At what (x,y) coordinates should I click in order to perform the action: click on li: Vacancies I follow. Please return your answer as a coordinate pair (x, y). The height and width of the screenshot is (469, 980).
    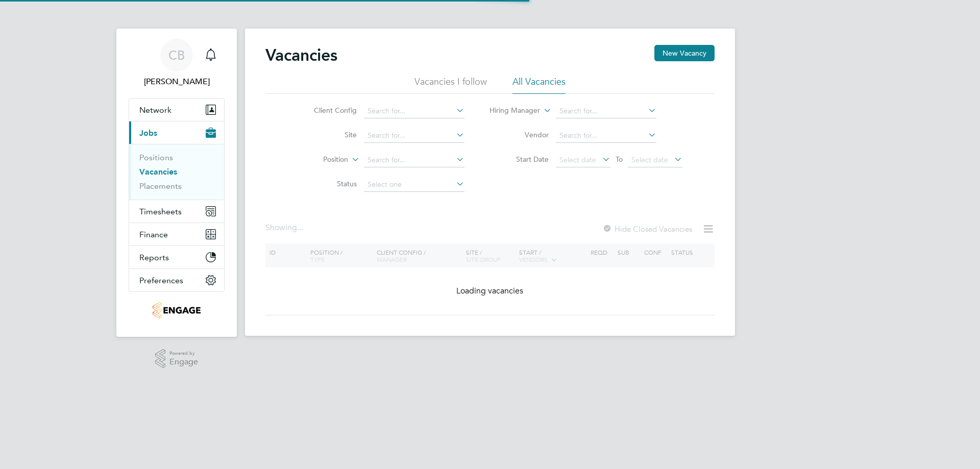
    Looking at the image, I should click on (450, 85).